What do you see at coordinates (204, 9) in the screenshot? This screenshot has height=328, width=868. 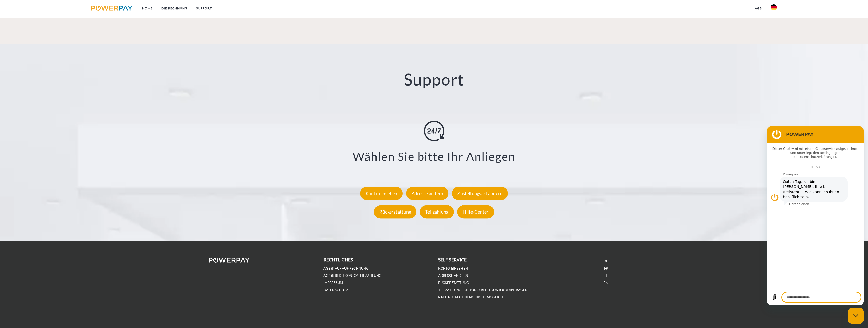 I see `a: SUPPORT` at bounding box center [204, 9].